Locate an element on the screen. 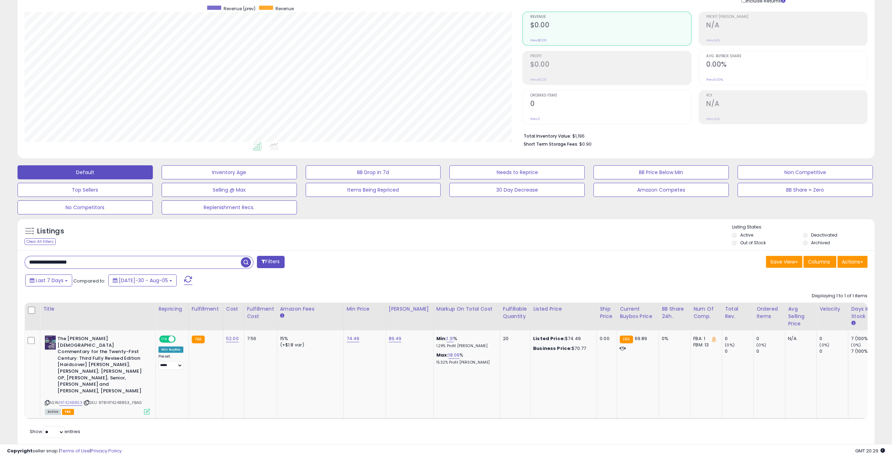  div: FBM: 13 is located at coordinates (705, 345).